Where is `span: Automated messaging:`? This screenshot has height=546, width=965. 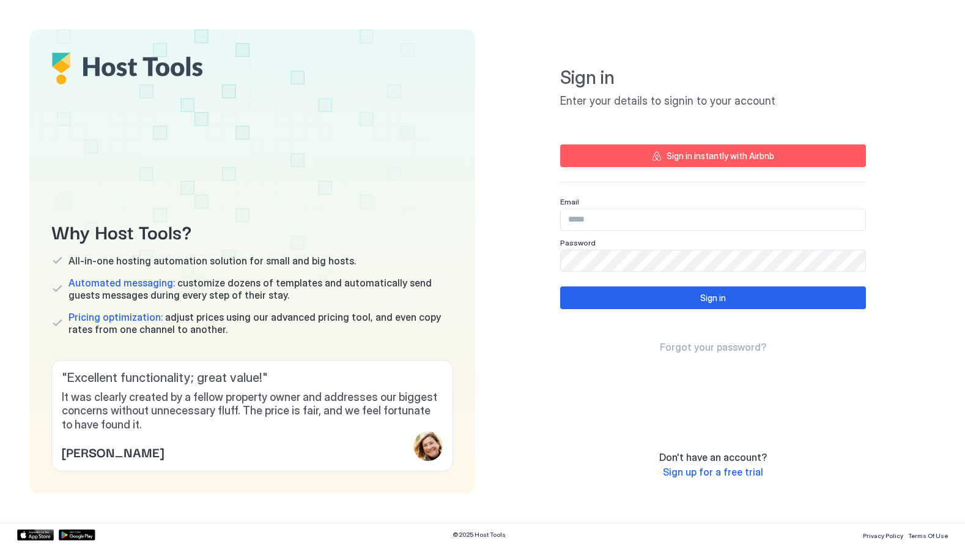 span: Automated messaging: is located at coordinates (122, 283).